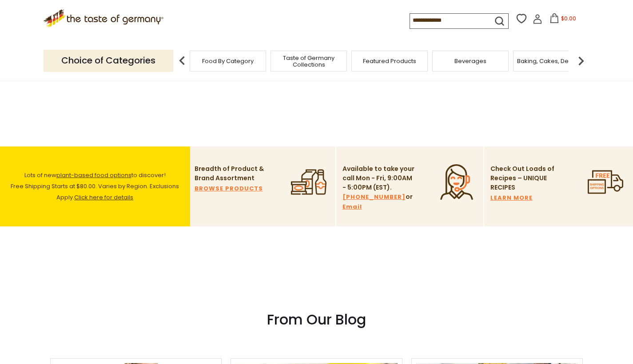 Image resolution: width=633 pixels, height=364 pixels. Describe the element at coordinates (94, 175) in the screenshot. I see `span: plant-based food options` at that location.